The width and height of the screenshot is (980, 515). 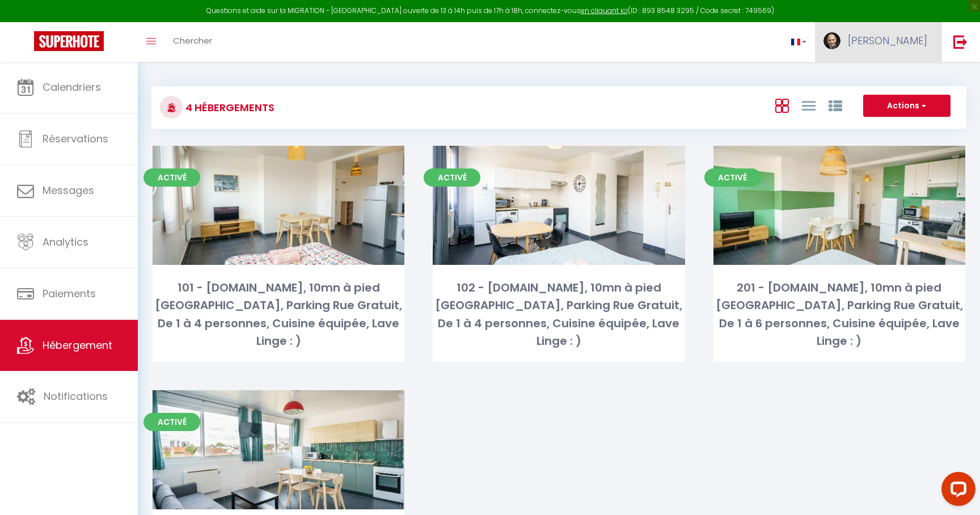 What do you see at coordinates (192, 42) in the screenshot?
I see `a: Chercher` at bounding box center [192, 42].